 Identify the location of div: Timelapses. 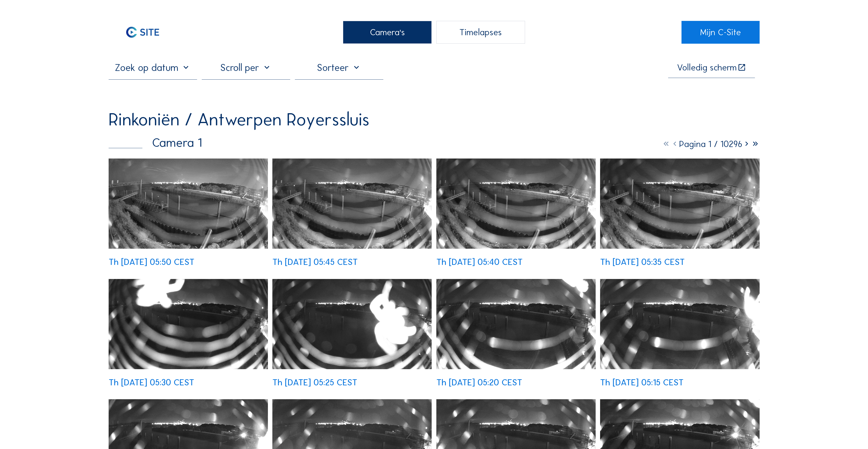
(481, 32).